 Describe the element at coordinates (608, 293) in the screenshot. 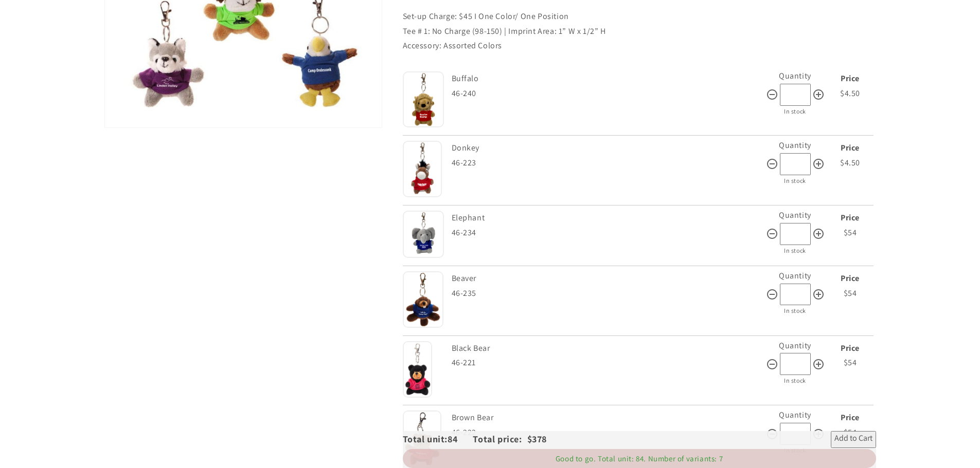

I see `div: 46-235` at that location.